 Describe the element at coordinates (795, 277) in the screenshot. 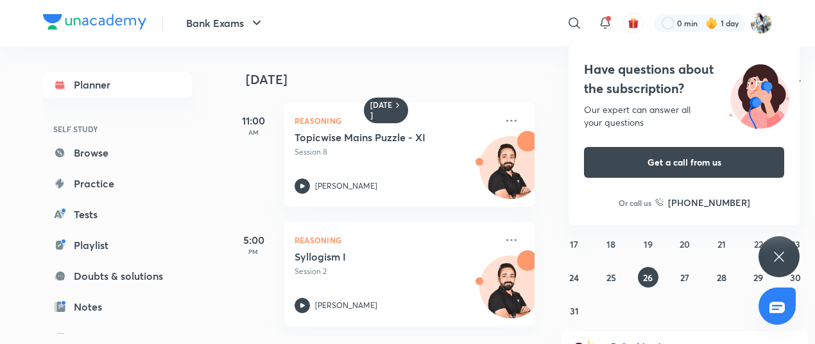

I see `button: August 30, 2025` at that location.